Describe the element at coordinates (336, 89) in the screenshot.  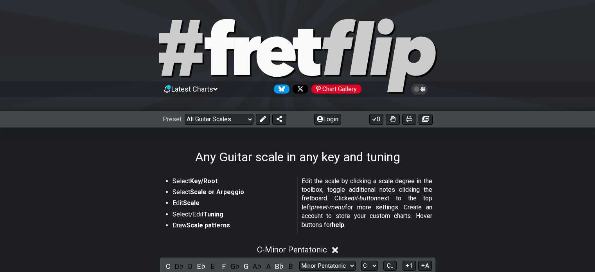
I see `div: Chart Gallery` at that location.